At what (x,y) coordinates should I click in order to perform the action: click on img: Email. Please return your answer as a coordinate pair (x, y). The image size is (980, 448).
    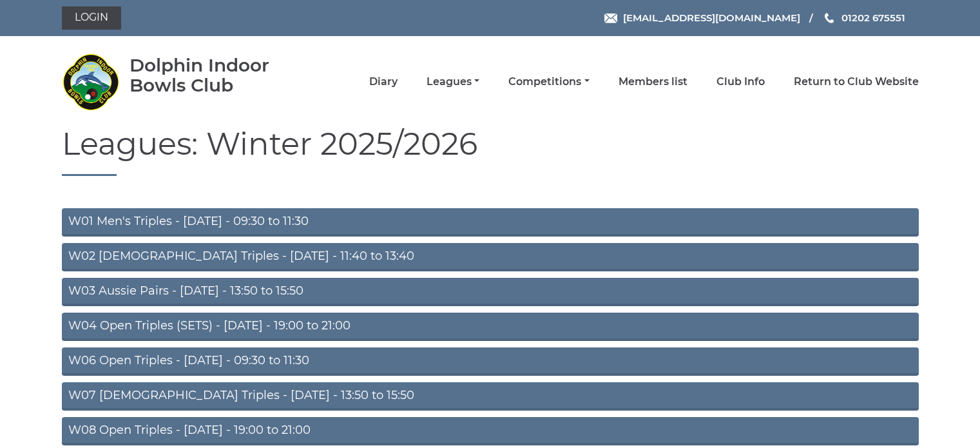
    Looking at the image, I should click on (611, 18).